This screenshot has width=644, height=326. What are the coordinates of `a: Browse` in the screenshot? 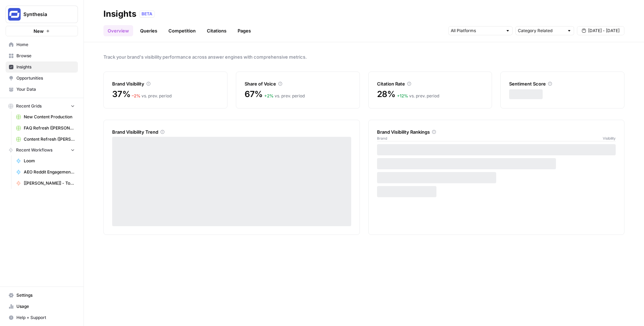 It's located at (41, 56).